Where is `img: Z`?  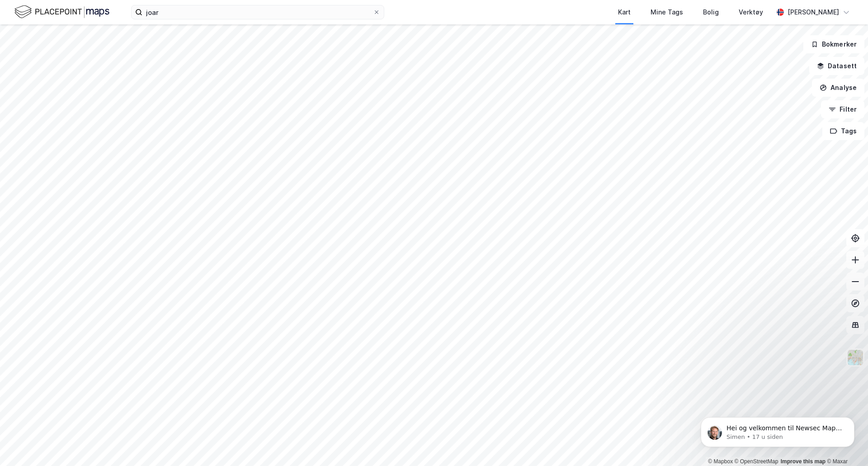
img: Z is located at coordinates (855, 357).